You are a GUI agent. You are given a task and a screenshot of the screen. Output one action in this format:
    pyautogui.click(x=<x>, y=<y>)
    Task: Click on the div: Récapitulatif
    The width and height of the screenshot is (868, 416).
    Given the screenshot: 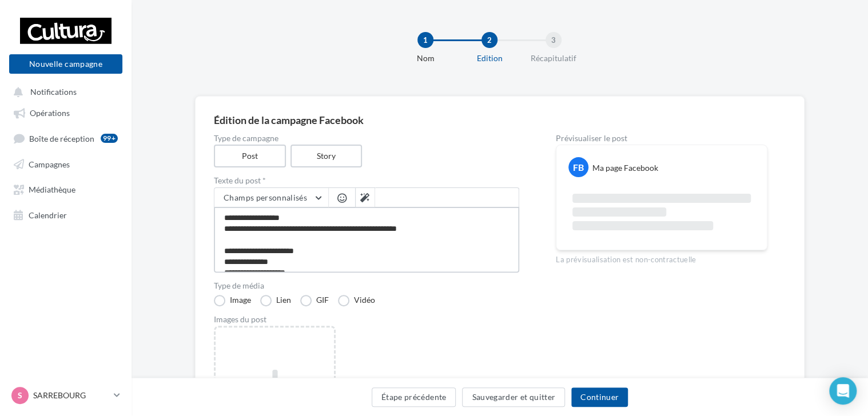 What is the action you would take?
    pyautogui.click(x=553, y=58)
    